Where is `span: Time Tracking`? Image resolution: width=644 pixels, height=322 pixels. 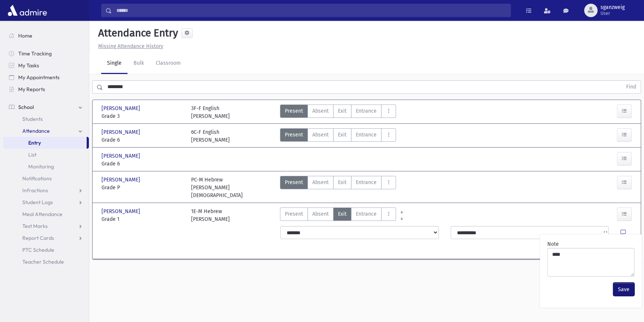 span: Time Tracking is located at coordinates (35, 54).